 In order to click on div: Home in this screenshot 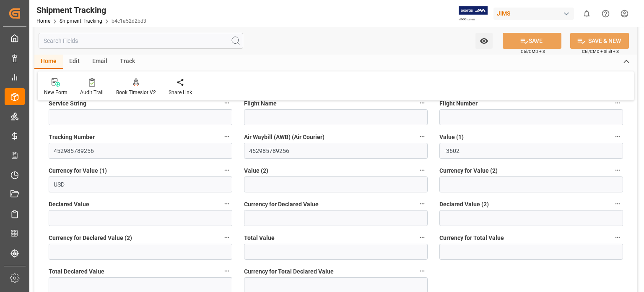, I will do `click(49, 62)`.